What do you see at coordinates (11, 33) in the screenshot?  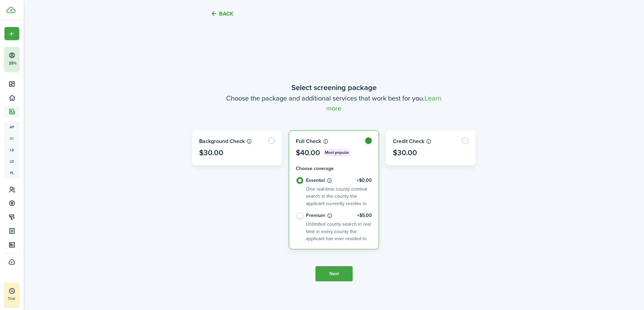 I see `button: Open menu` at bounding box center [11, 33].